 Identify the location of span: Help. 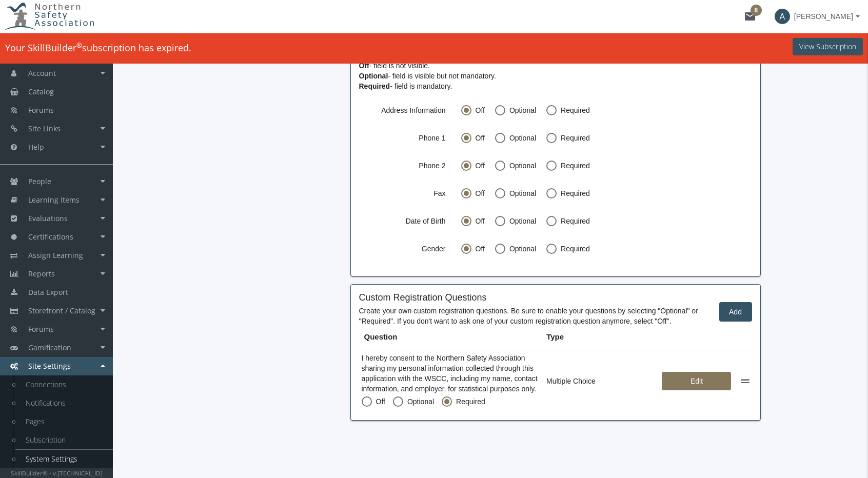
(36, 147).